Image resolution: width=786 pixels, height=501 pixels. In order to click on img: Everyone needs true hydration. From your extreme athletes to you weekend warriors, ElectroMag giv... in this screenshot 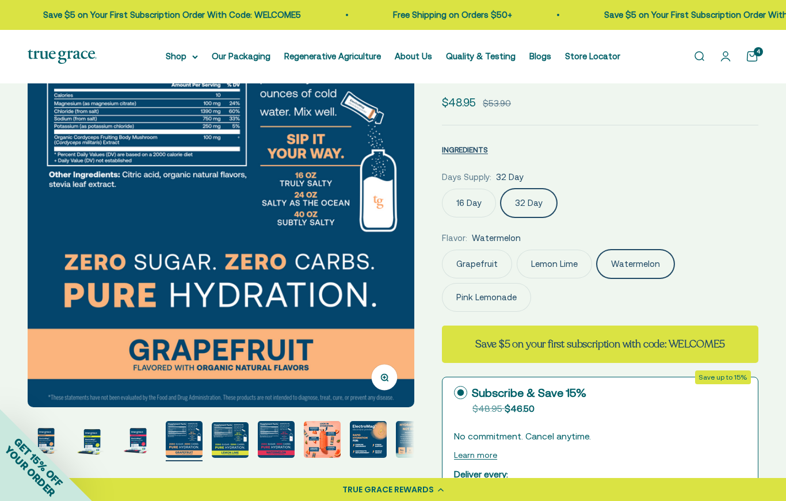, I will do `click(414, 439)`.